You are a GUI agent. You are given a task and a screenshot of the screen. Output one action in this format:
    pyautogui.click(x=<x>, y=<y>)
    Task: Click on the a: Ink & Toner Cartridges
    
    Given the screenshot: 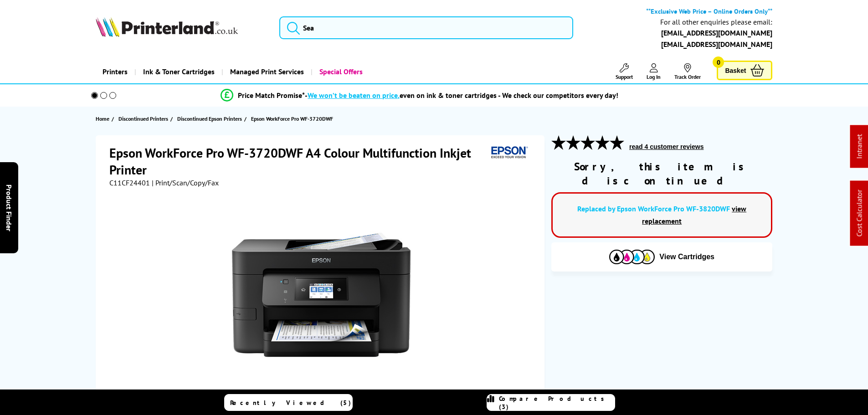 What is the action you would take?
    pyautogui.click(x=178, y=72)
    